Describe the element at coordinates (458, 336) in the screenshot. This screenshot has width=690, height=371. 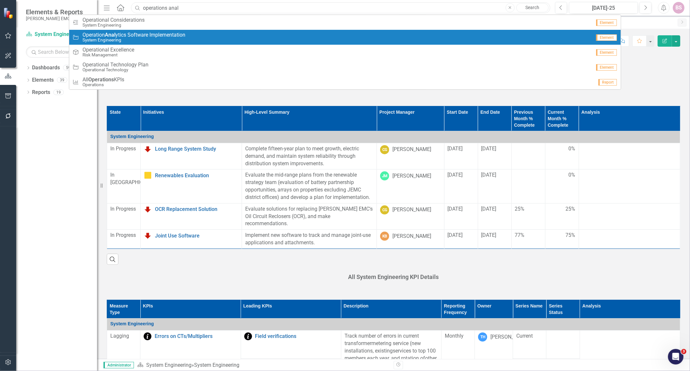
I see `div: Monthly` at that location.